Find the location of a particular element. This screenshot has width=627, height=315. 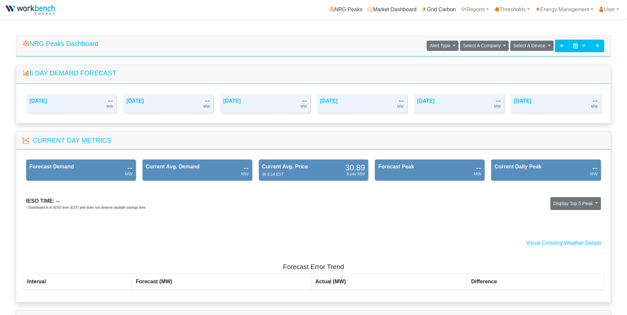

a: Visual Crossing Weather Details is located at coordinates (564, 243).